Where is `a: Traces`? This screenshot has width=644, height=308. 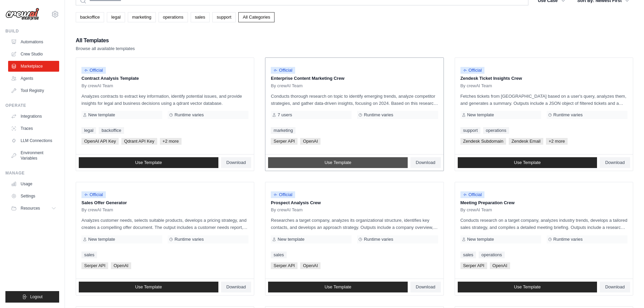 a: Traces is located at coordinates (33, 129).